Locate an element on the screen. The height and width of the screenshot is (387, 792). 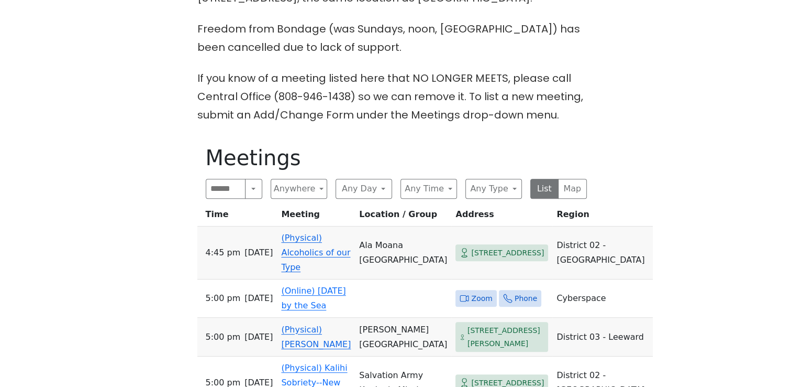
span: Zoom is located at coordinates (482, 298).